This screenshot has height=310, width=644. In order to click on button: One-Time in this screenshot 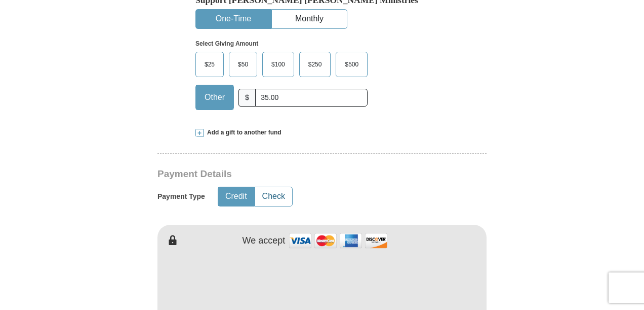, I will do `click(233, 19)`.